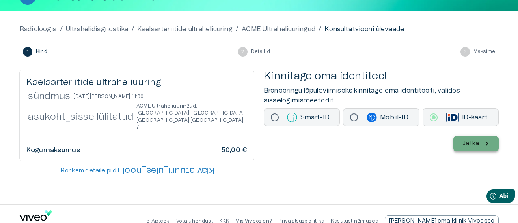  Describe the element at coordinates (38, 29) in the screenshot. I see `a: Radioloogia` at that location.